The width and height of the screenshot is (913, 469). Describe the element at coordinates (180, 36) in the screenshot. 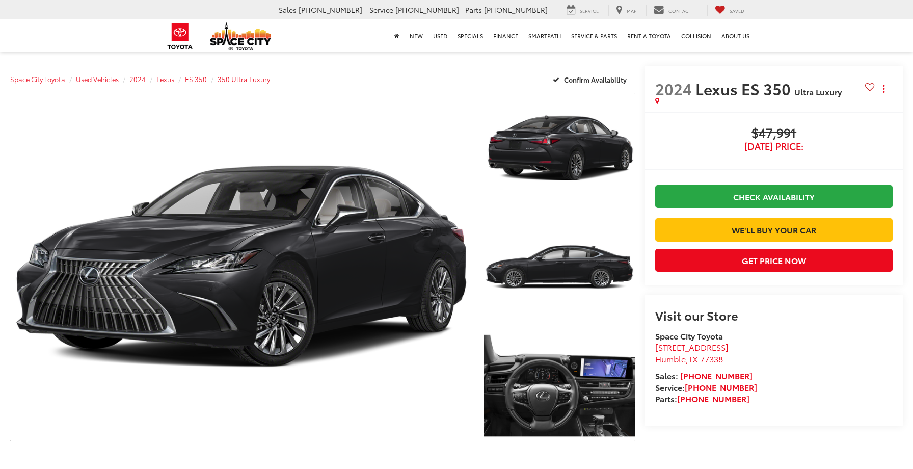

I see `img: Toyota` at that location.